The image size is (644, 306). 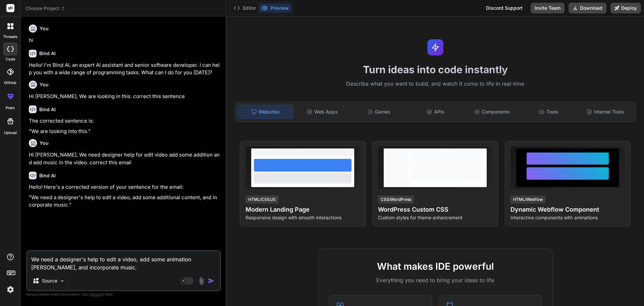 What do you see at coordinates (10, 36) in the screenshot?
I see `label: threads` at bounding box center [10, 36].